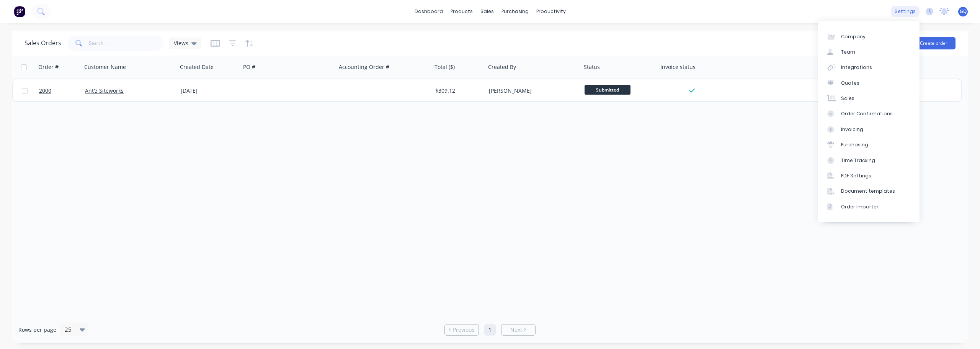 Image resolution: width=980 pixels, height=349 pixels. Describe the element at coordinates (869, 175) in the screenshot. I see `a: PDF Settings` at that location.